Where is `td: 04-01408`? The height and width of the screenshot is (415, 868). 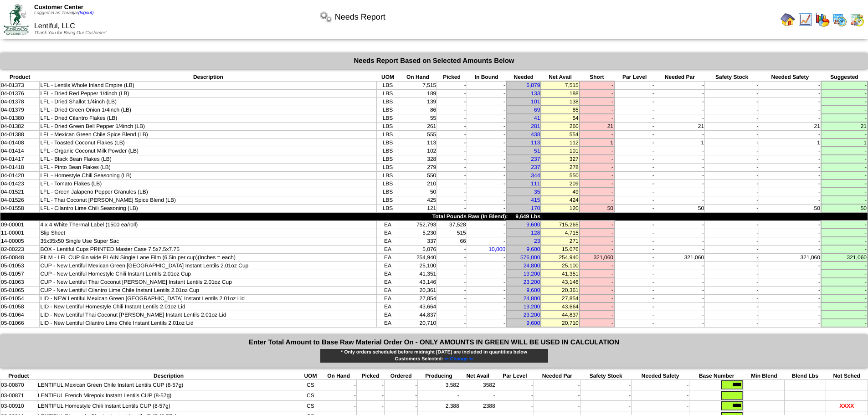
td: 04-01408 is located at coordinates (20, 142).